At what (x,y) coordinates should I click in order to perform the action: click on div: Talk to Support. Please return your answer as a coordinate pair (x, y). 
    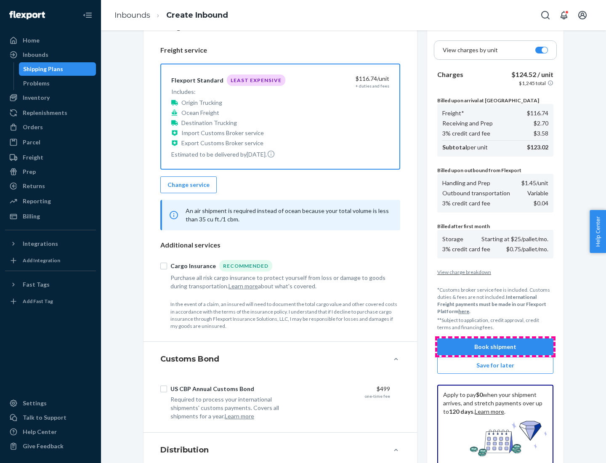
    Looking at the image, I should click on (45, 418).